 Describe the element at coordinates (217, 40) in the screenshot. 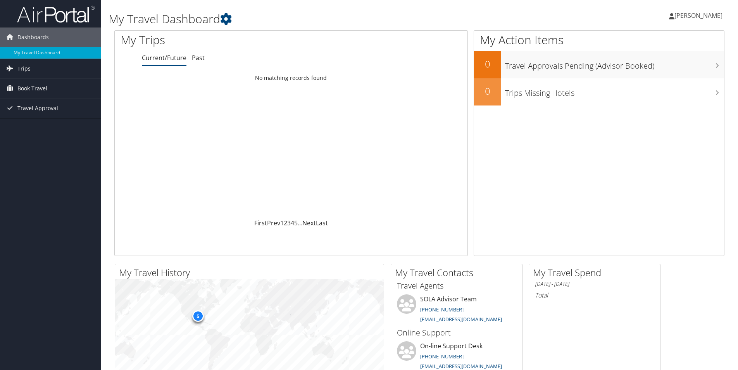

I see `h1: My Trips` at that location.